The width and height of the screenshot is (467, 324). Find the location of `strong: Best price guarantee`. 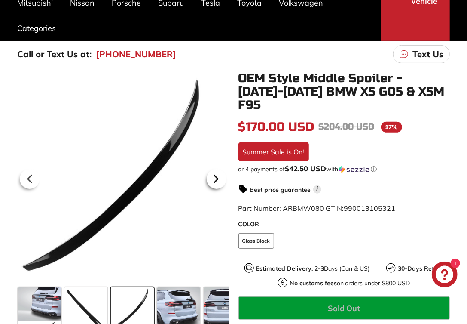

strong: Best price guarantee is located at coordinates (281, 190).